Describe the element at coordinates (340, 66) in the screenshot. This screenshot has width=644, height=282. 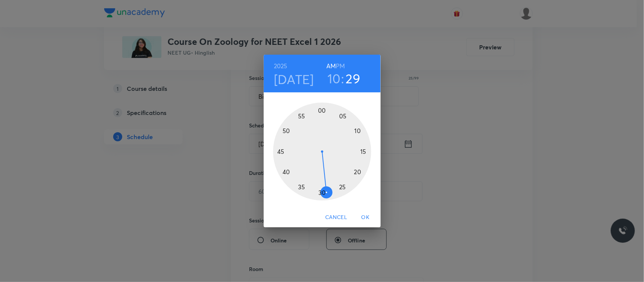
I see `h6: PM` at that location.